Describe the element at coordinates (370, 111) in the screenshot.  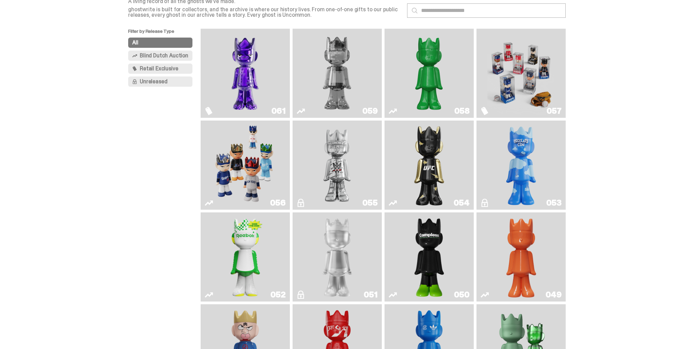
I see `div: 059` at that location.